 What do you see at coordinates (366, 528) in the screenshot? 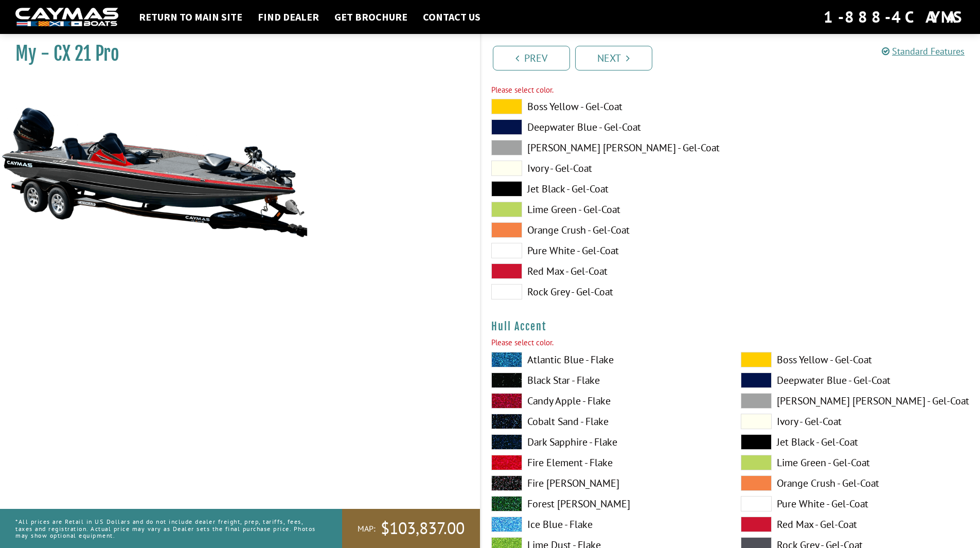
I see `span: MAP:` at bounding box center [366, 528].